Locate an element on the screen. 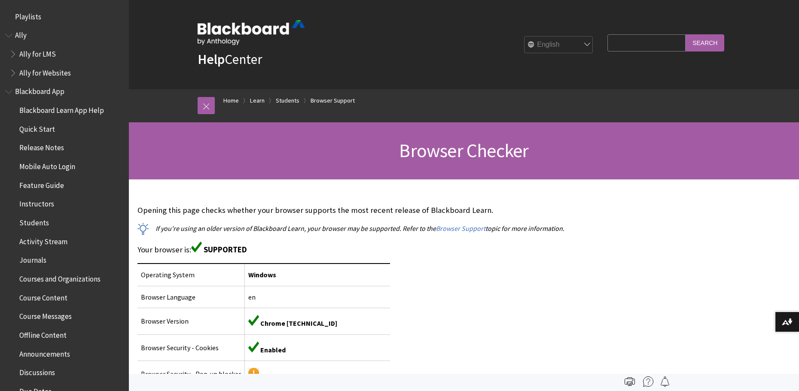 The image size is (799, 391). nav: Book outline for Playlists is located at coordinates (64, 17).